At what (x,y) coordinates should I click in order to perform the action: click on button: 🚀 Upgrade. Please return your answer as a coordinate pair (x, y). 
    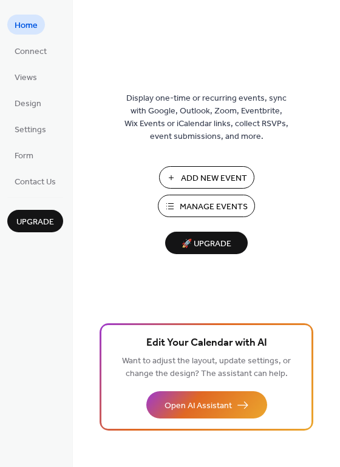
    Looking at the image, I should click on (206, 243).